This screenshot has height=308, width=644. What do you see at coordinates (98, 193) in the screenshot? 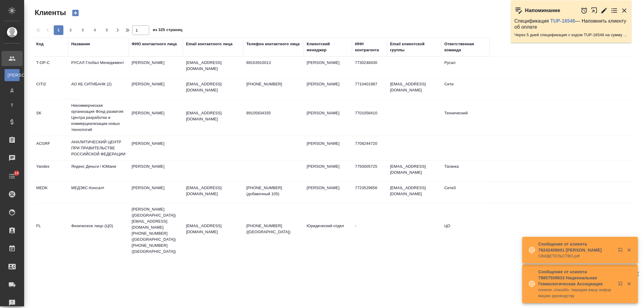
I see `td: МЕДЭКС-Консалт` at bounding box center [98, 193].